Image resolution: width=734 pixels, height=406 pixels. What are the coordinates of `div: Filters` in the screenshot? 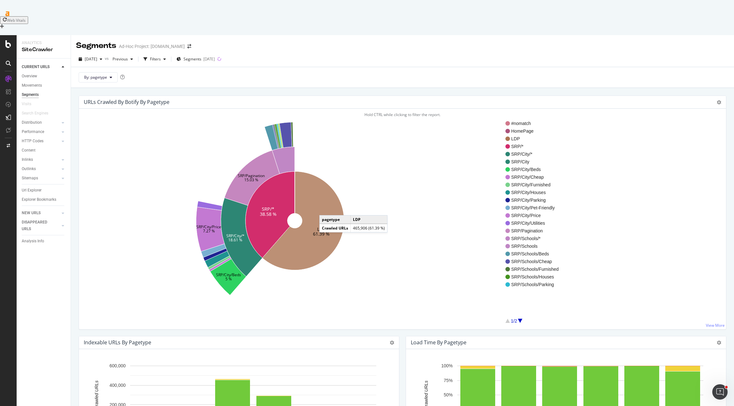 It's located at (155, 59).